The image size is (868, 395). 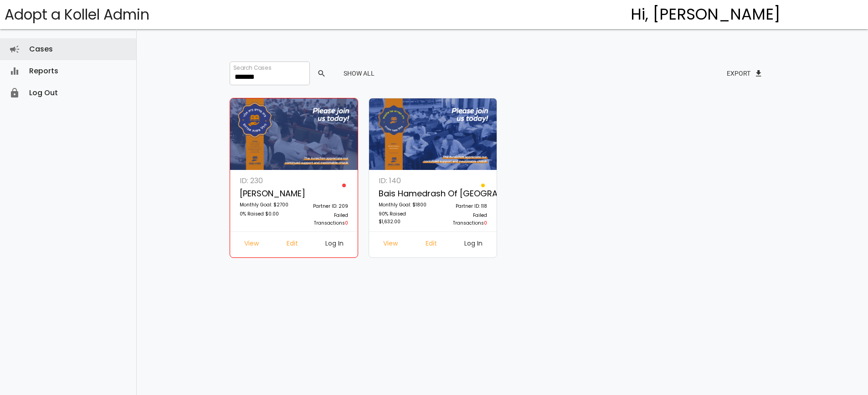 I want to click on p: Monthly Goal: $2700, so click(x=264, y=205).